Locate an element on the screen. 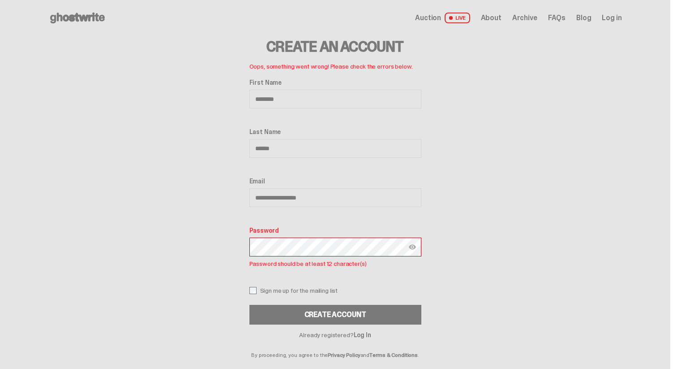 The image size is (677, 369). a: FAQs is located at coordinates (557, 18).